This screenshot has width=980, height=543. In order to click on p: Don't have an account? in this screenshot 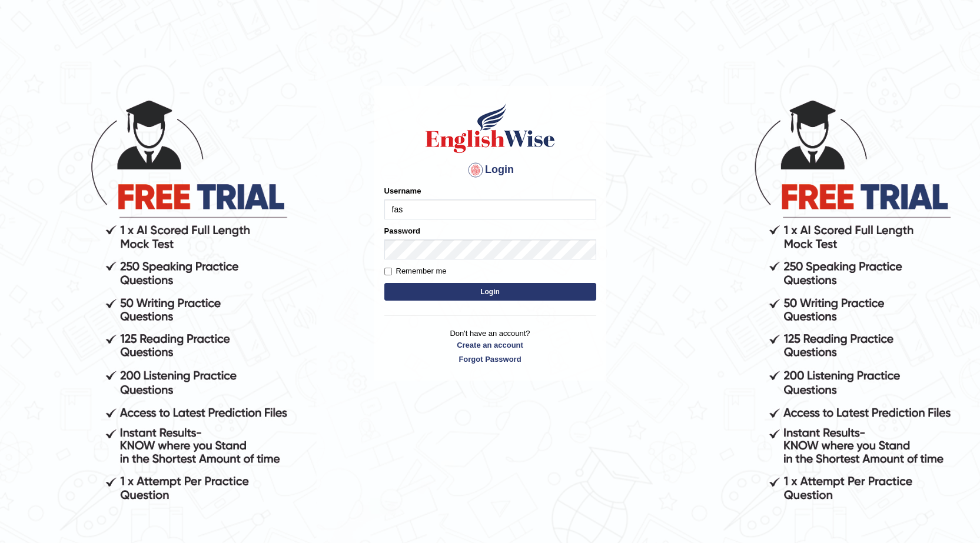, I will do `click(490, 346)`.